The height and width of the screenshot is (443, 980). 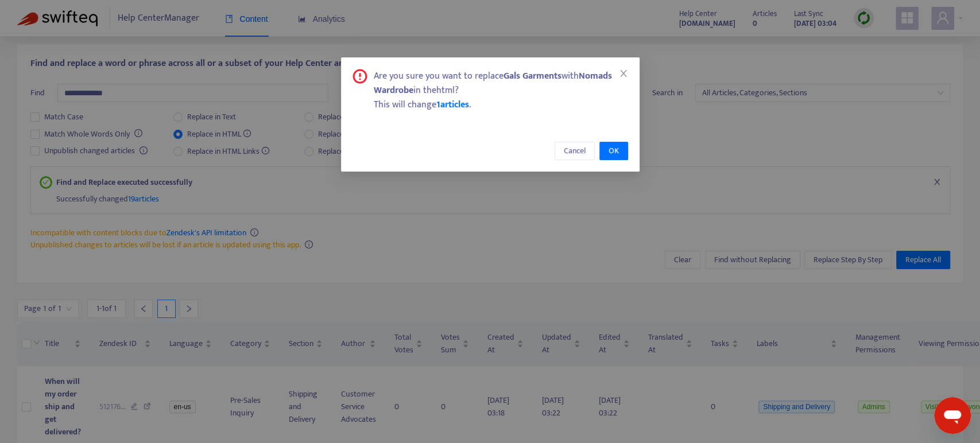 What do you see at coordinates (624, 73) in the screenshot?
I see `button: Close` at bounding box center [624, 73].